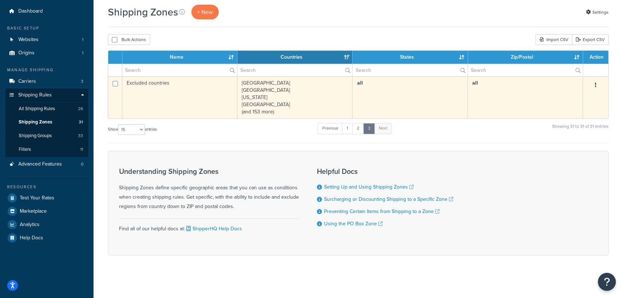 This screenshot has height=298, width=623. Describe the element at coordinates (37, 109) in the screenshot. I see `span: All Shipping Rules` at that location.